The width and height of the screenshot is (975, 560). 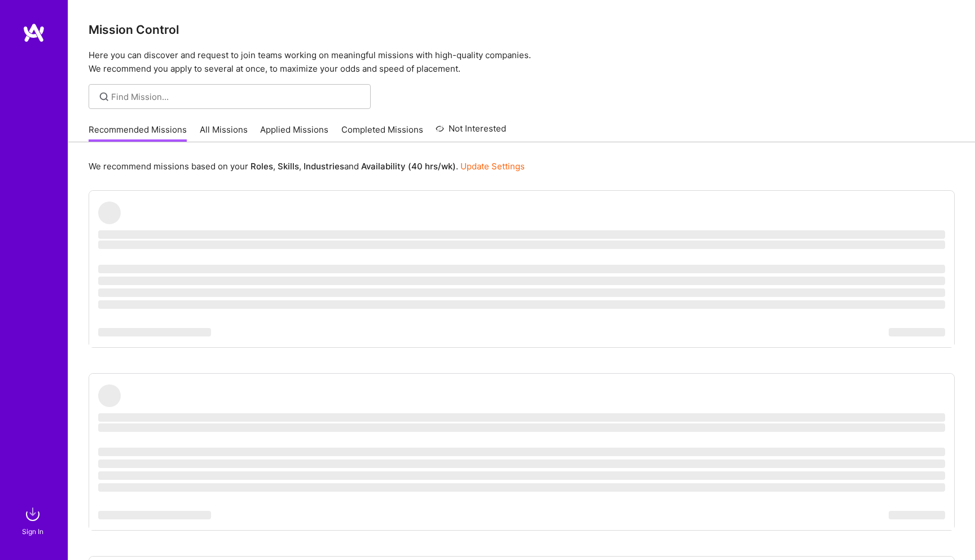 What do you see at coordinates (324, 166) in the screenshot?
I see `b: Industries` at bounding box center [324, 166].